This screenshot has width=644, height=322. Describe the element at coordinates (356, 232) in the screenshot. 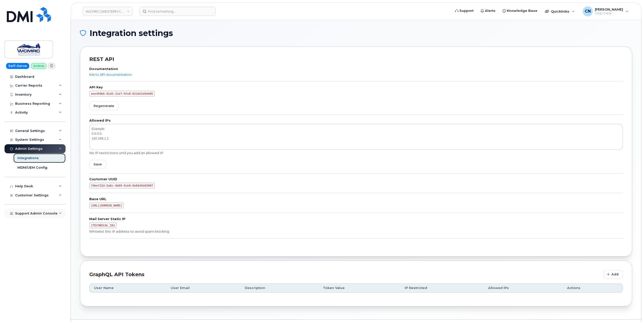

I see `div: Whitelist this IP address to avoid spam blocking` at that location.